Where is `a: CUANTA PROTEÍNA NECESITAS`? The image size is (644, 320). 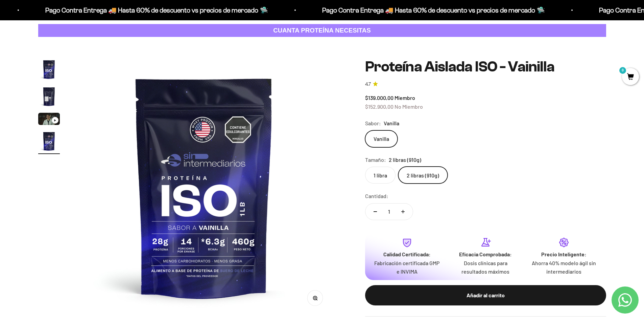 a: CUANTA PROTEÍNA NECESITAS is located at coordinates (322, 30).